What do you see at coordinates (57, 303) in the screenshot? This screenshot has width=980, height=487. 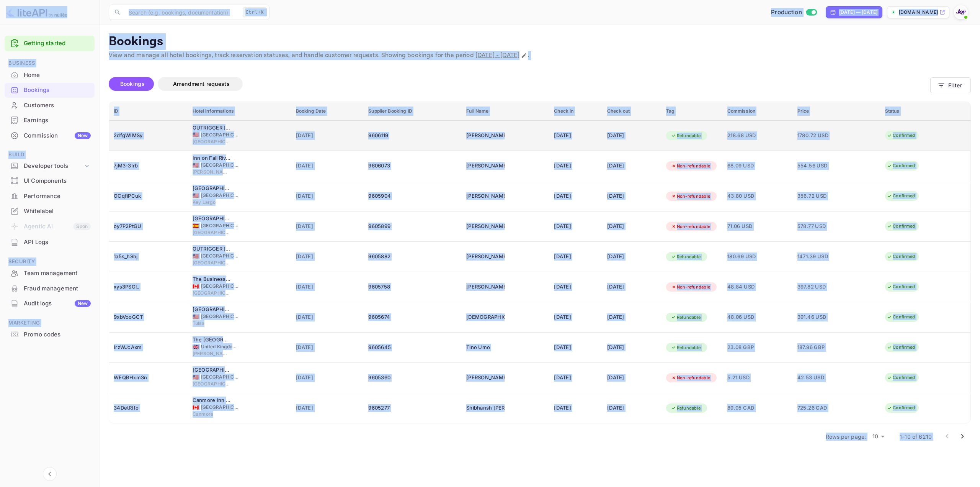 I see `div: Audit logs` at bounding box center [57, 303].